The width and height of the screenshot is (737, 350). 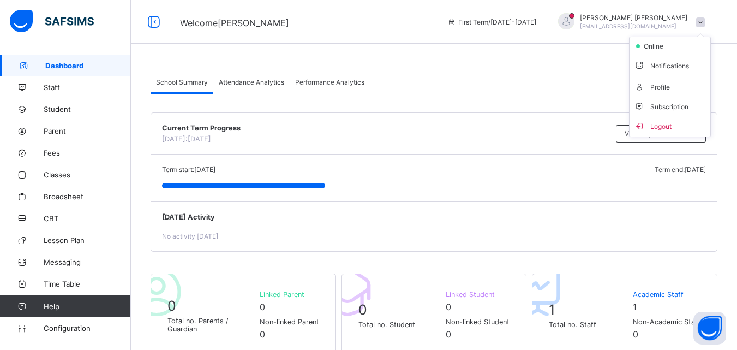 I want to click on li: dropdown-list-item-null-2, so click(x=670, y=46).